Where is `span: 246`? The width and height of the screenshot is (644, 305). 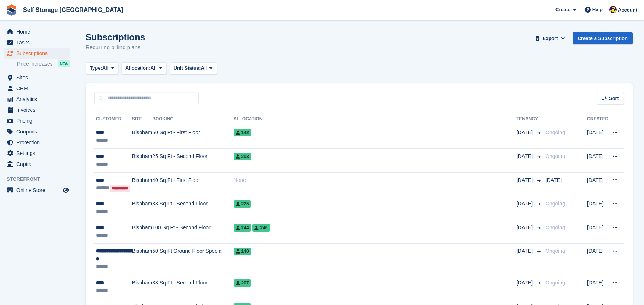 span: 246 is located at coordinates (261, 228).